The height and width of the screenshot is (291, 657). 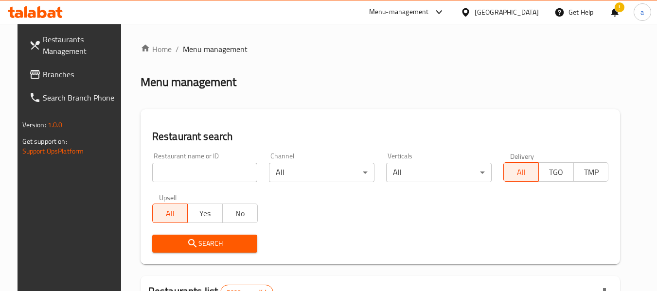 I want to click on a: Restaurants Management, so click(x=74, y=45).